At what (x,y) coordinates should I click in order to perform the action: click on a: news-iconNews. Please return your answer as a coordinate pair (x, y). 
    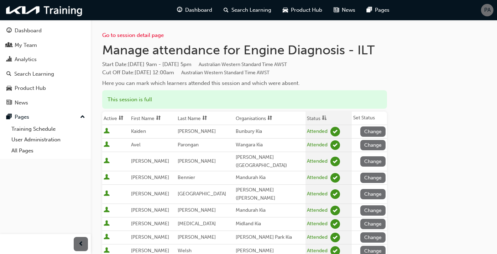
    Looking at the image, I should click on (344, 10).